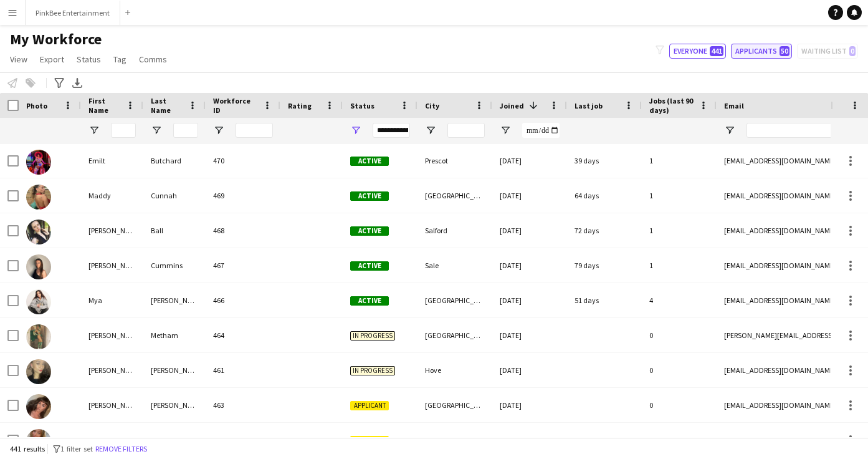 The height and width of the screenshot is (459, 868). Describe the element at coordinates (604, 230) in the screenshot. I see `div: 72 days` at that location.